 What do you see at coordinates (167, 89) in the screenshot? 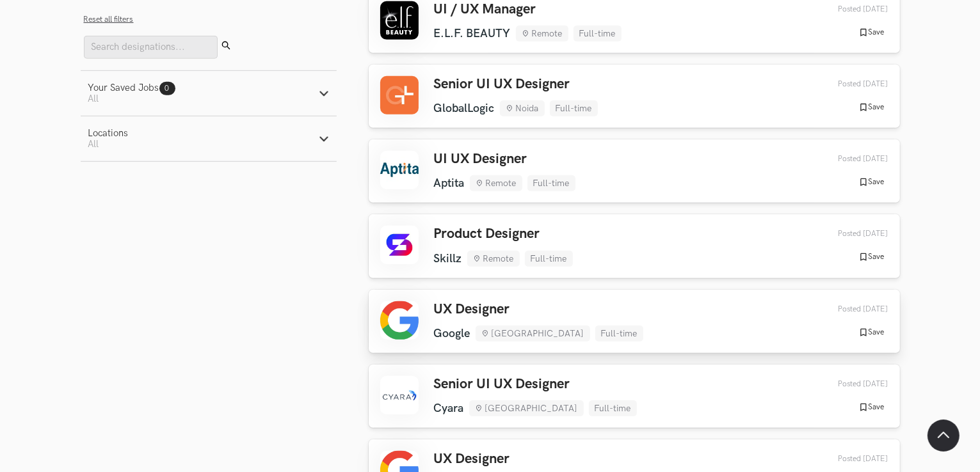
I see `span: 0` at bounding box center [167, 89].